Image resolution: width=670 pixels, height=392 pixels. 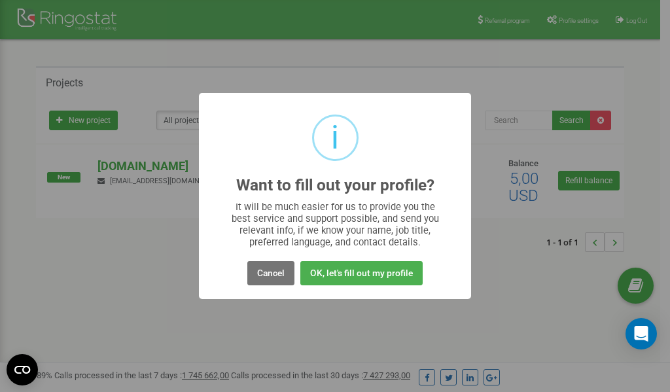 I want to click on div: It will be much easier for us to provide you the best service and support possible, and send you ..., so click(x=335, y=224).